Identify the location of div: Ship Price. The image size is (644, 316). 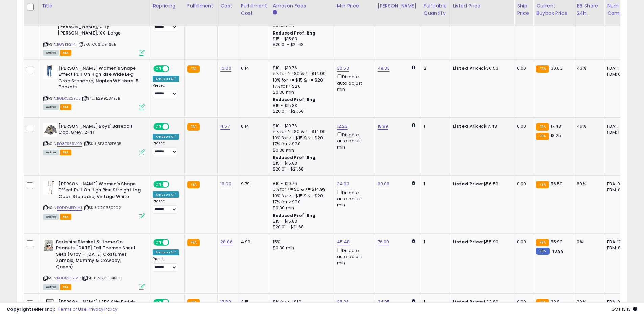
(524, 9).